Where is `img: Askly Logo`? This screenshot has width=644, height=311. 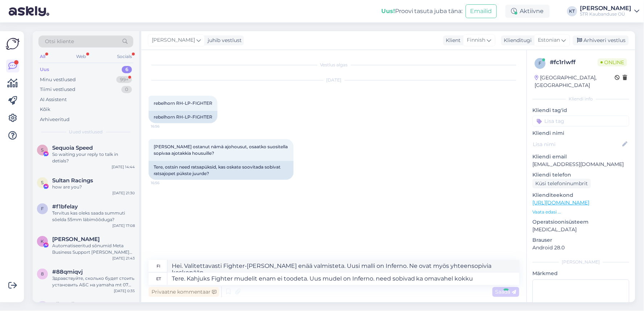
img: Askly Logo is located at coordinates (13, 44).